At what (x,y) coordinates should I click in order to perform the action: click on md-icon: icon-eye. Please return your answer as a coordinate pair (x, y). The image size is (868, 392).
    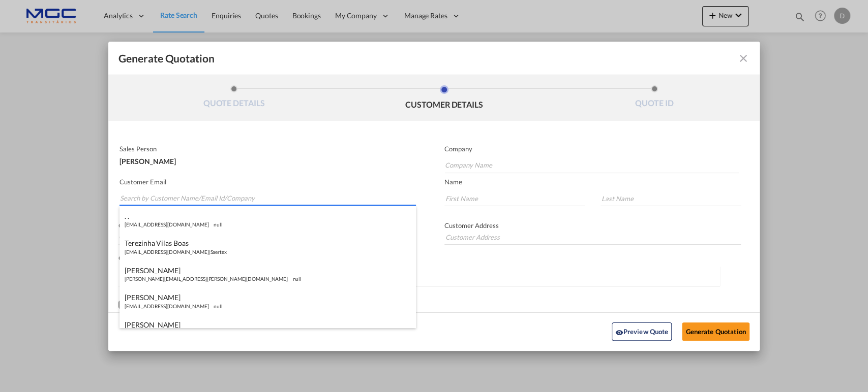
    Looking at the image, I should click on (619, 332).